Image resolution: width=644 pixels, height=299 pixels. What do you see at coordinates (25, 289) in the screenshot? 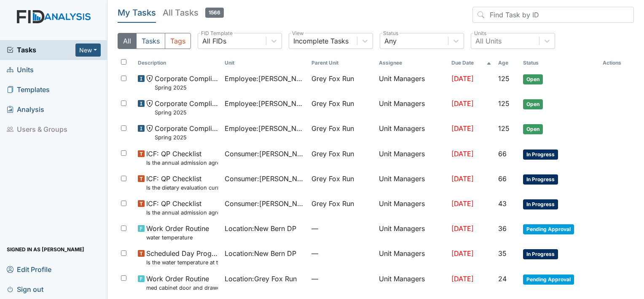
I see `span: Sign out` at bounding box center [25, 289].